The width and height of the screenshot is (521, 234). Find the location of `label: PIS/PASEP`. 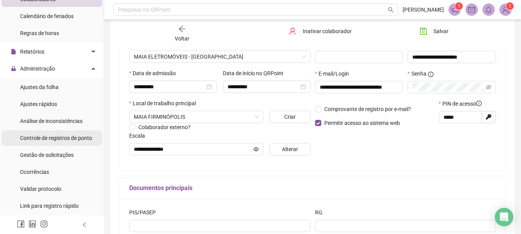

label: PIS/PASEP is located at coordinates (145, 213).